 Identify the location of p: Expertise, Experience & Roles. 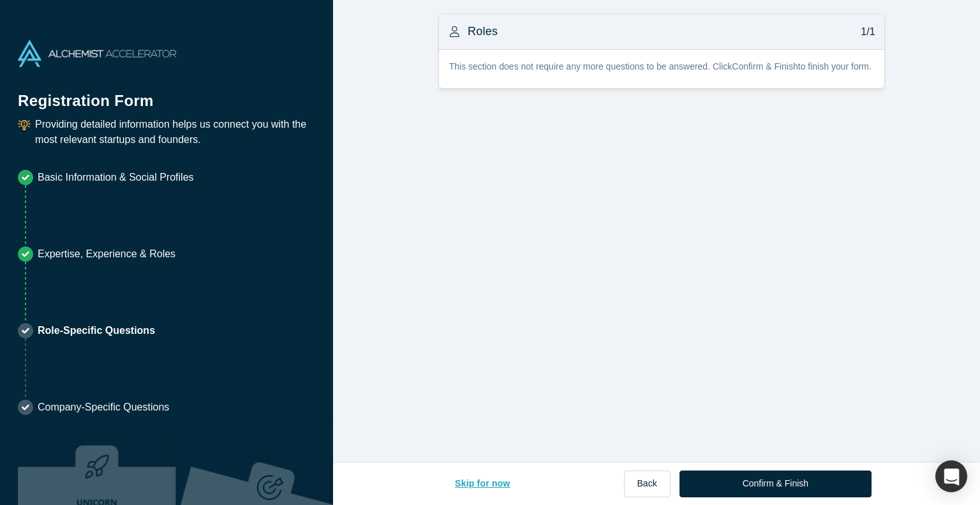
(107, 254).